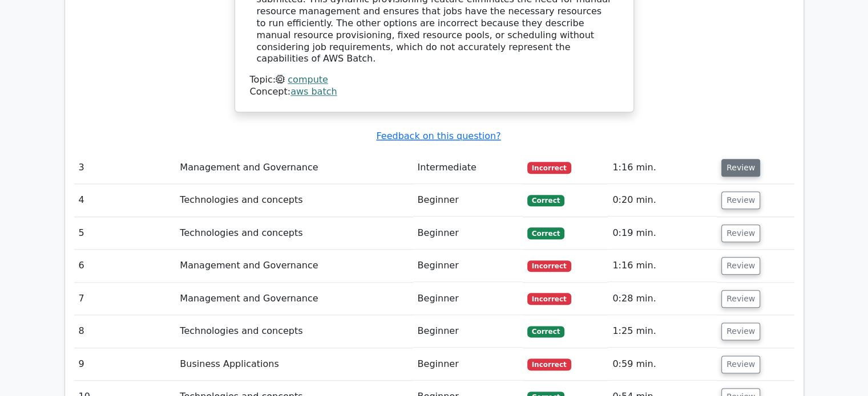 The width and height of the screenshot is (868, 396). What do you see at coordinates (434, 92) in the screenshot?
I see `div: Concept:` at bounding box center [434, 92].